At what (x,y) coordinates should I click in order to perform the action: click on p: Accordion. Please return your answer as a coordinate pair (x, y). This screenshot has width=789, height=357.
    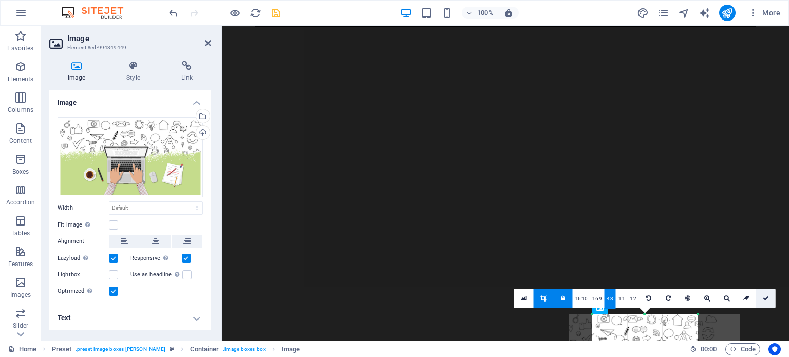
    Looking at the image, I should click on (21, 202).